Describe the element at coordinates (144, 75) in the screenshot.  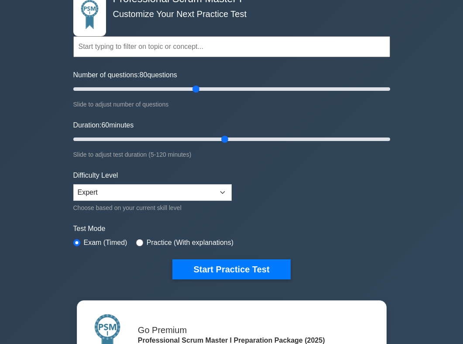
I see `span: 80` at that location.